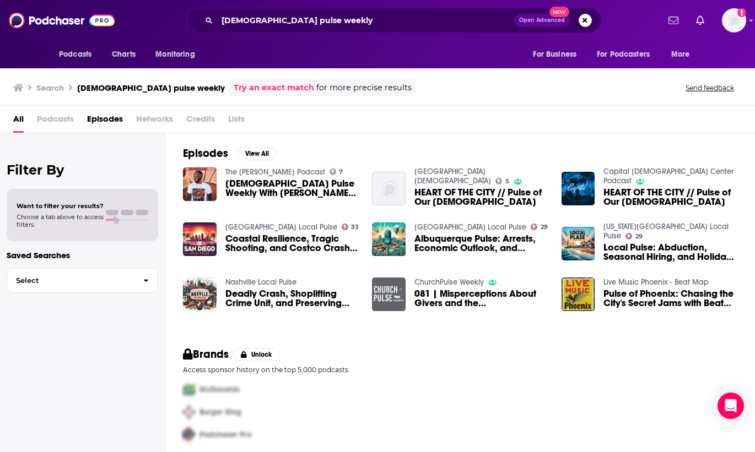  Describe the element at coordinates (275, 172) in the screenshot. I see `a: The Myron Pierce Podcast` at that location.